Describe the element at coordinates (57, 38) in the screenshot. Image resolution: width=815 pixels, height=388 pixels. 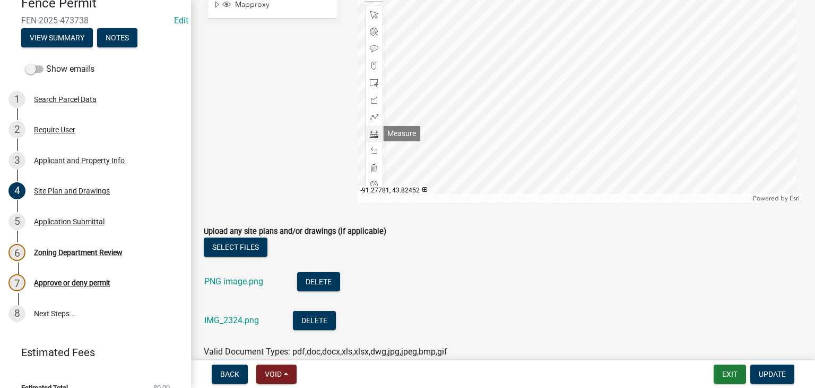
I see `wm-modal-confirm: Summary` at that location.